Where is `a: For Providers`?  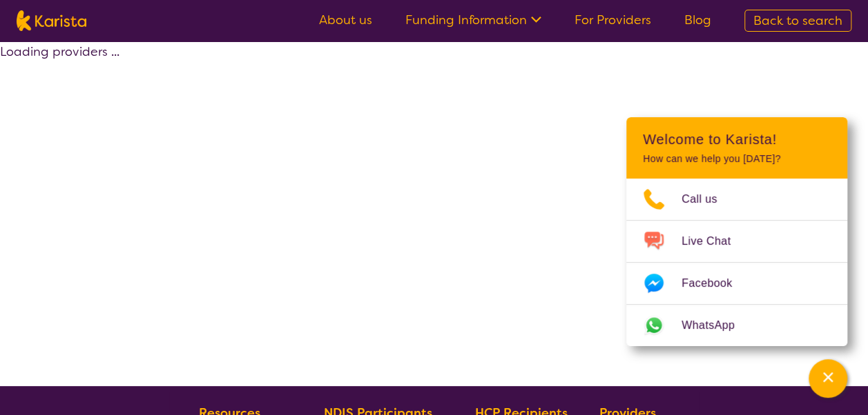
a: For Providers is located at coordinates (613, 20).